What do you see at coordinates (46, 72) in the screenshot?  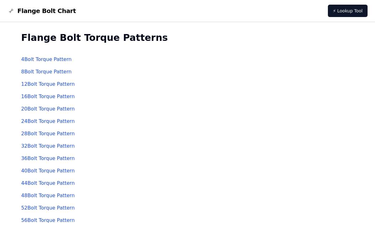 I see `a: 8Bolt Torque Pattern` at bounding box center [46, 72].